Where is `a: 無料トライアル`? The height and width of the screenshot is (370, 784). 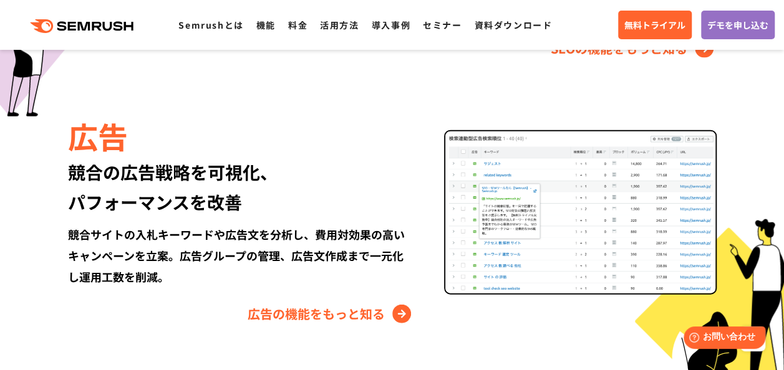
a: 無料トライアル is located at coordinates (655, 25).